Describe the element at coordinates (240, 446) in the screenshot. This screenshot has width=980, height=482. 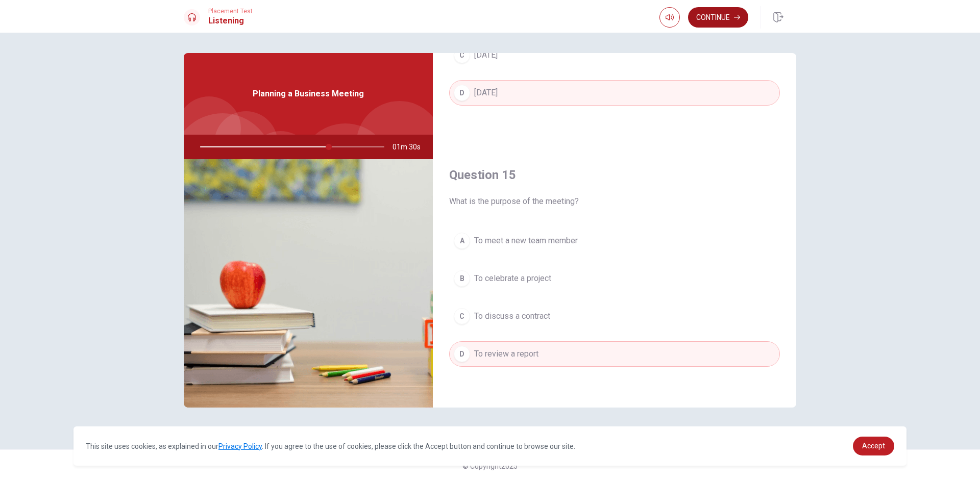
I see `a: Privacy Policy` at that location.